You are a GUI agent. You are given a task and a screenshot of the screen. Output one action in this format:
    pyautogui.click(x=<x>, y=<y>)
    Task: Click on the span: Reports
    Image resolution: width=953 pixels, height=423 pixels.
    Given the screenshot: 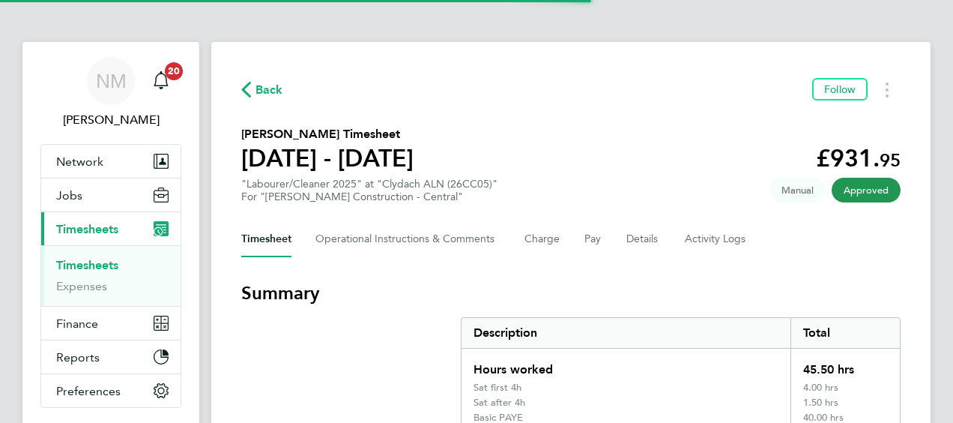 What is the action you would take?
    pyautogui.click(x=78, y=357)
    